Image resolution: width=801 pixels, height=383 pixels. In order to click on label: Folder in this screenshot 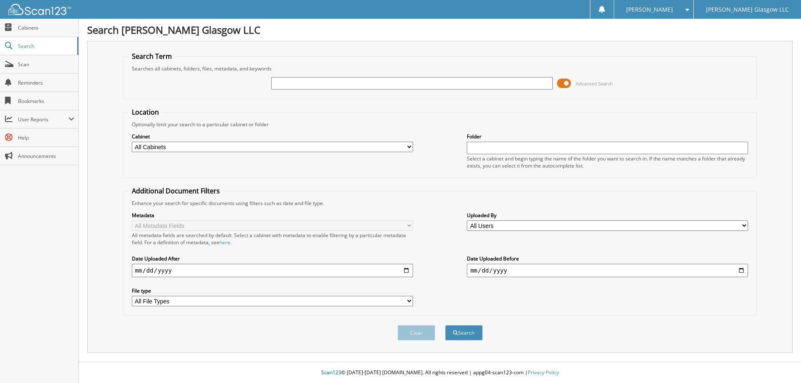, I will do `click(607, 136)`.